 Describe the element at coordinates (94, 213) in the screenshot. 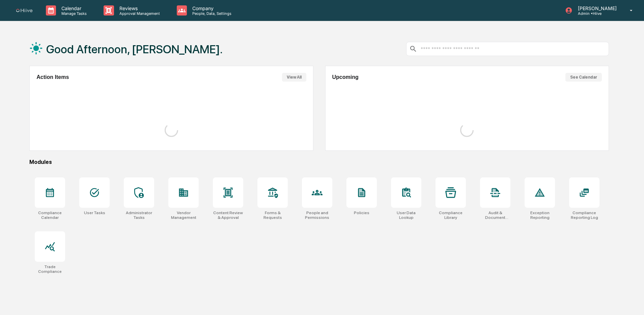

I see `div: User Tasks` at that location.